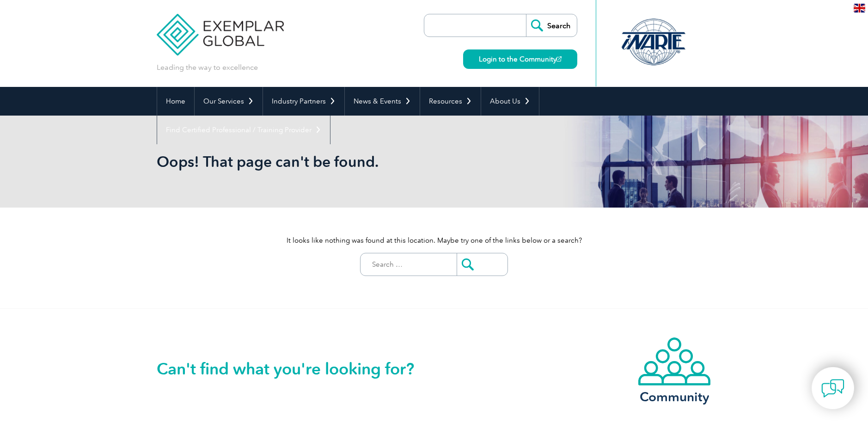 The height and width of the screenshot is (423, 868). Describe the element at coordinates (674, 396) in the screenshot. I see `h3: Community` at that location.